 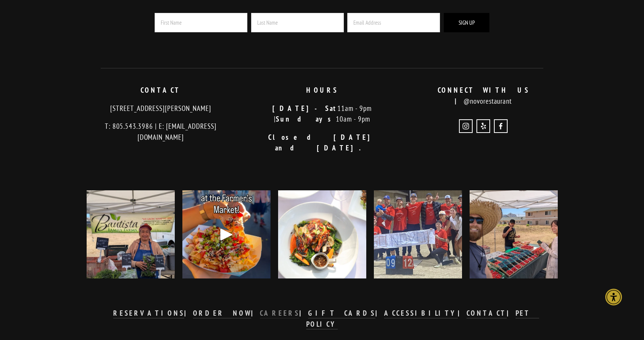 What do you see at coordinates (342, 313) in the screenshot?
I see `strong: GIFT CARDS` at bounding box center [342, 313].